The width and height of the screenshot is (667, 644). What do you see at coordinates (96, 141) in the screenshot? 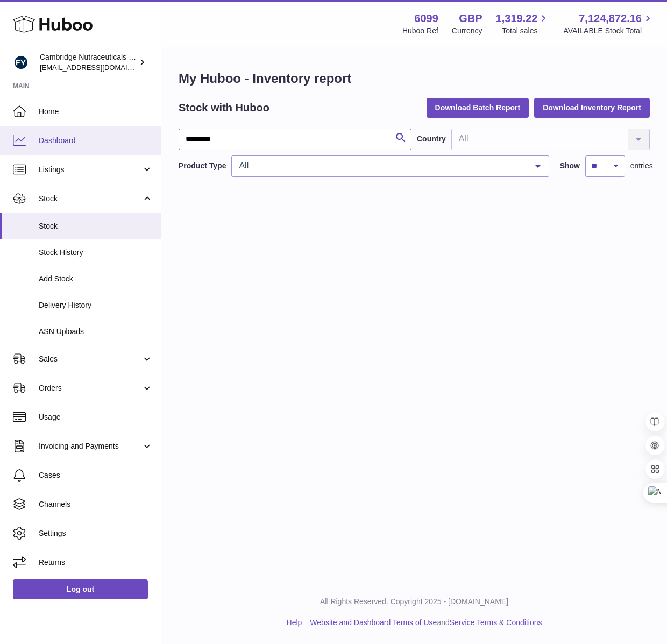
I see `span: Dashboard` at bounding box center [96, 141].